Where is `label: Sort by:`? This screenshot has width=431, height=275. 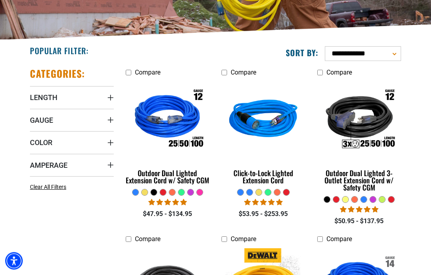
label: Sort by: is located at coordinates (302, 53).